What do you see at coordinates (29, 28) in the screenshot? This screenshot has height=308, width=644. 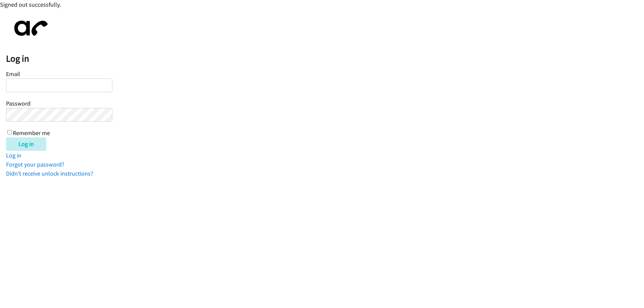 I see `img: aphone-8a226864a2ddd6a5e75d1ebefc011f4aa8f32683c2d82f3fb0802fe031f96514.svg` at bounding box center [29, 28].